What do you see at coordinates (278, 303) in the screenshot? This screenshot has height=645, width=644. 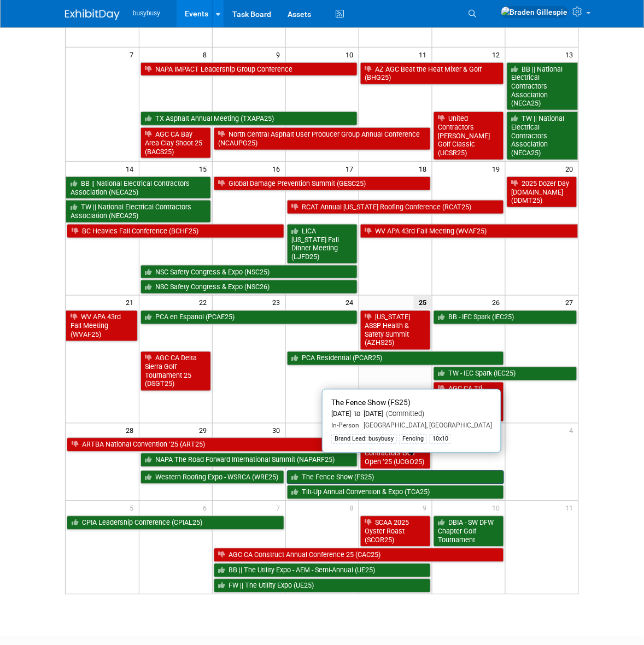 I see `span: 23` at bounding box center [278, 303].